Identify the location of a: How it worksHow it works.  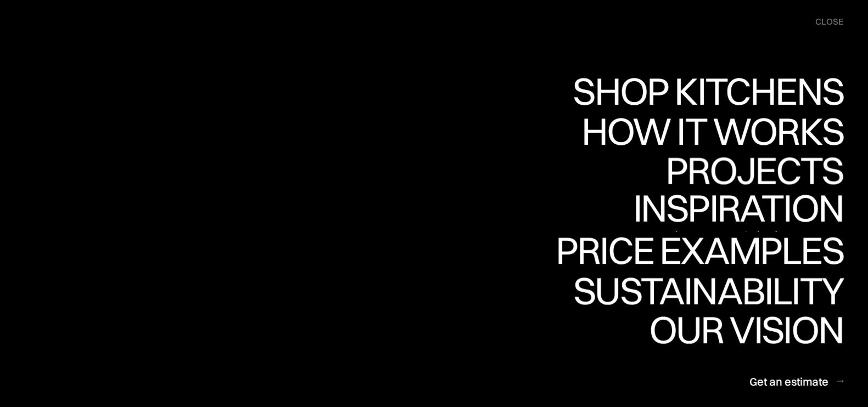
(711, 132).